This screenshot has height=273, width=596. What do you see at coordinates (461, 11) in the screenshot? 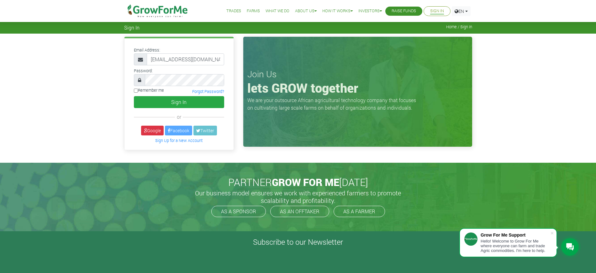
I see `a: EN` at bounding box center [461, 11].